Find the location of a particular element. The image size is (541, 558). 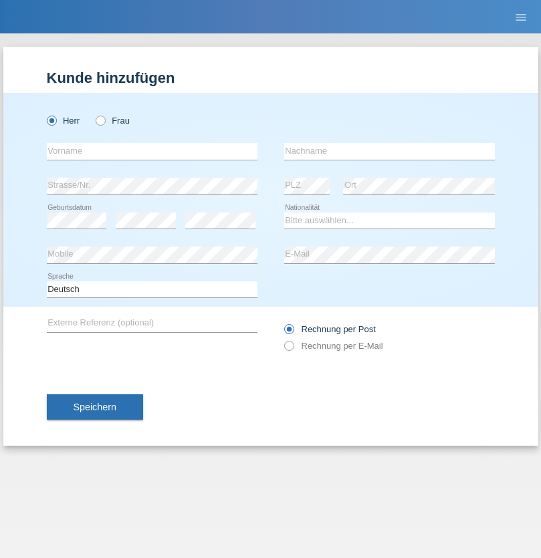

input: Herr is located at coordinates (51, 120).